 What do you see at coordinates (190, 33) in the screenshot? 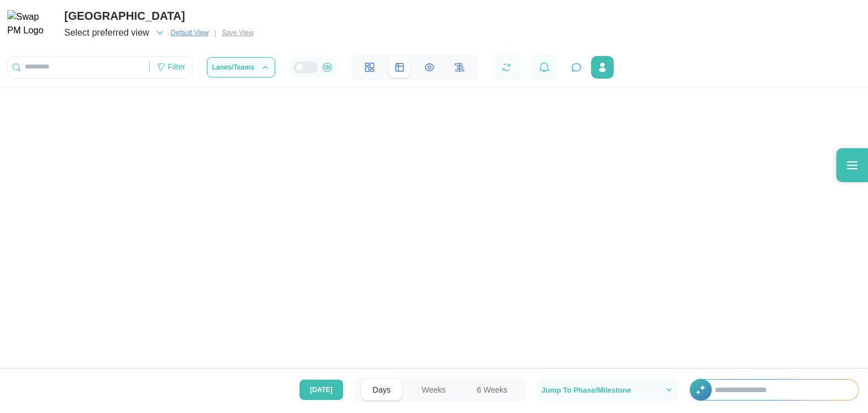
I see `span: Default View` at bounding box center [190, 33].